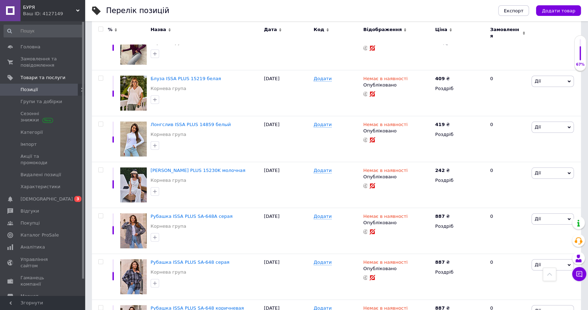 This screenshot has height=310, width=588. What do you see at coordinates (40, 187) in the screenshot?
I see `span: Характеристики` at bounding box center [40, 187].